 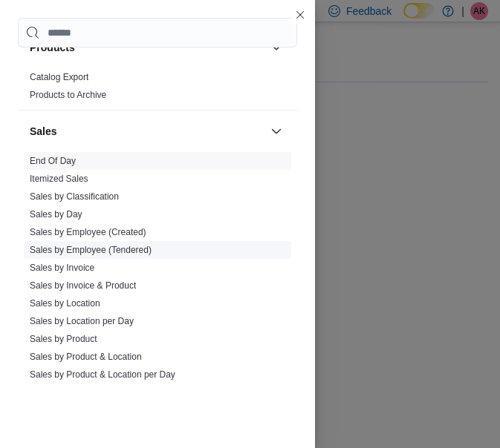 What do you see at coordinates (65, 304) in the screenshot?
I see `span: Sales by Location` at bounding box center [65, 304].